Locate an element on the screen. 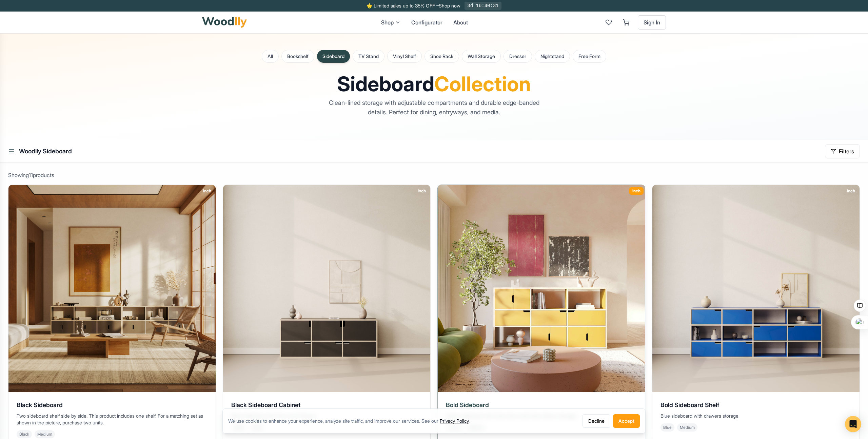 Image resolution: width=868 pixels, height=439 pixels. button: Configurator is located at coordinates (427, 23).